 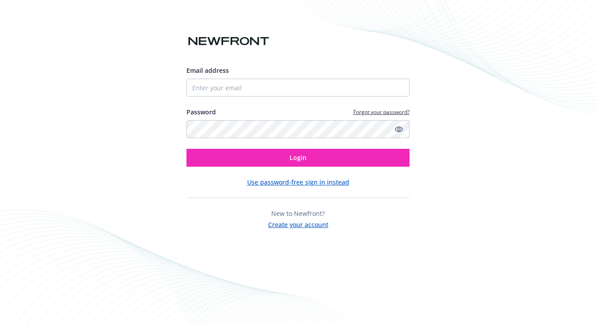 What do you see at coordinates (298, 182) in the screenshot?
I see `button: Use password-free sign in instead` at bounding box center [298, 182].